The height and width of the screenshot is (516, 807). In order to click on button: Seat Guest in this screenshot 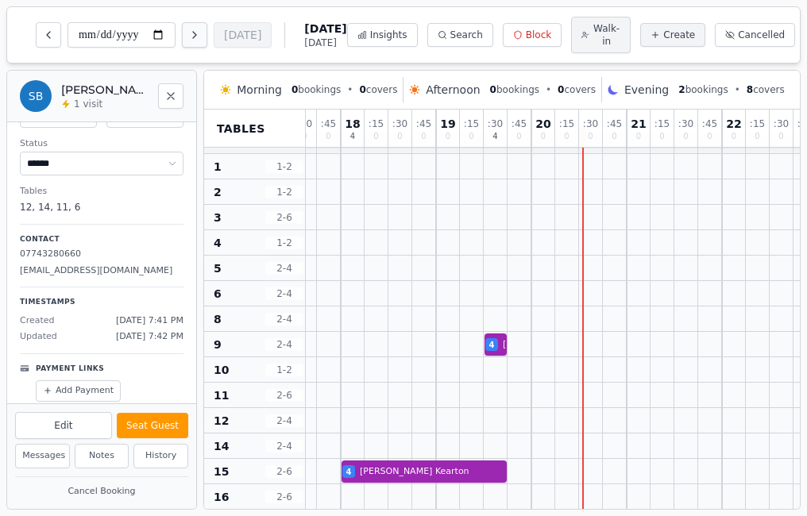, I will do `click(152, 426)`.